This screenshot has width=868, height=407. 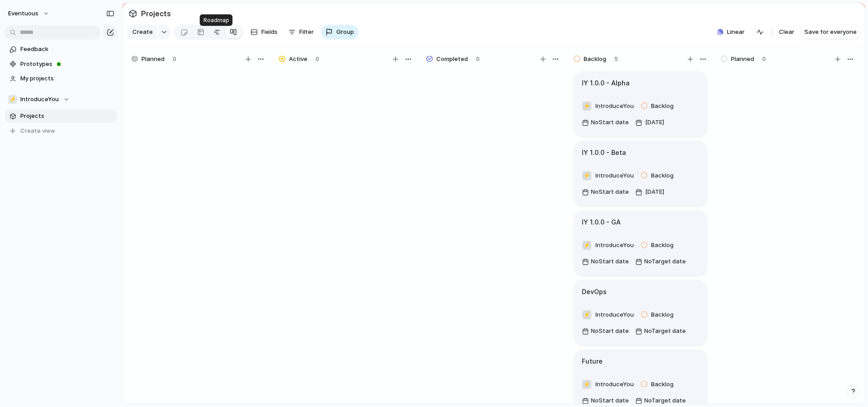 I want to click on span: My projects, so click(x=67, y=78).